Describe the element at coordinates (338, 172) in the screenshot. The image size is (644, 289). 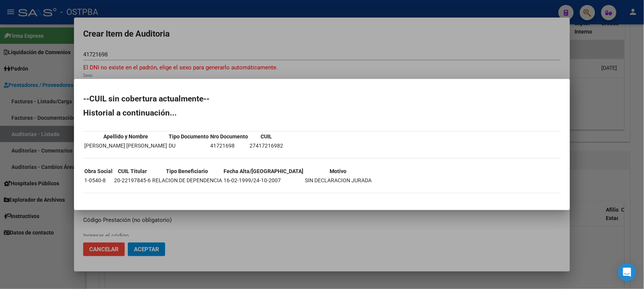
I see `th: Motivo` at that location.